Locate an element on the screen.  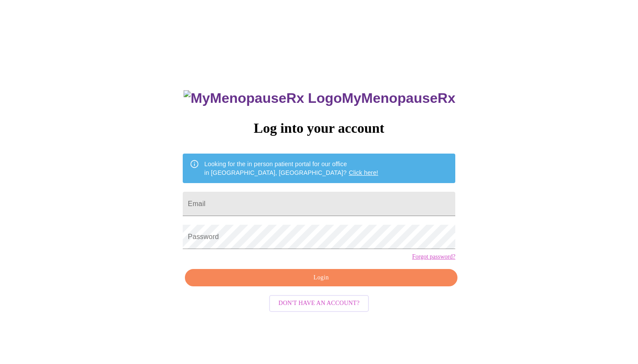
button: Login is located at coordinates (321, 277).